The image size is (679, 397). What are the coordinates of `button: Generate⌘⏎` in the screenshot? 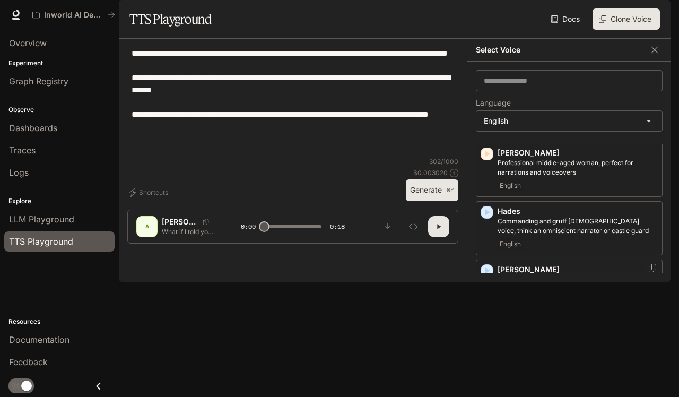 It's located at (432, 190).